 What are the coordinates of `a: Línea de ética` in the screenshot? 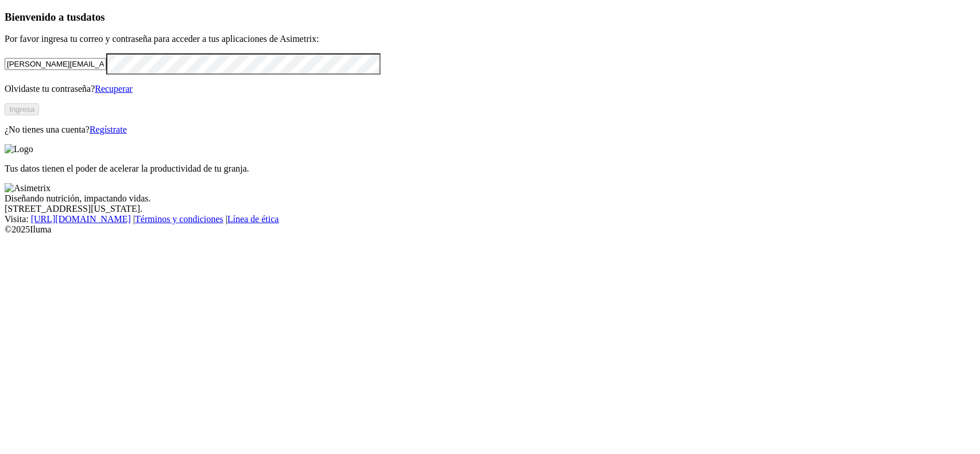 It's located at (253, 219).